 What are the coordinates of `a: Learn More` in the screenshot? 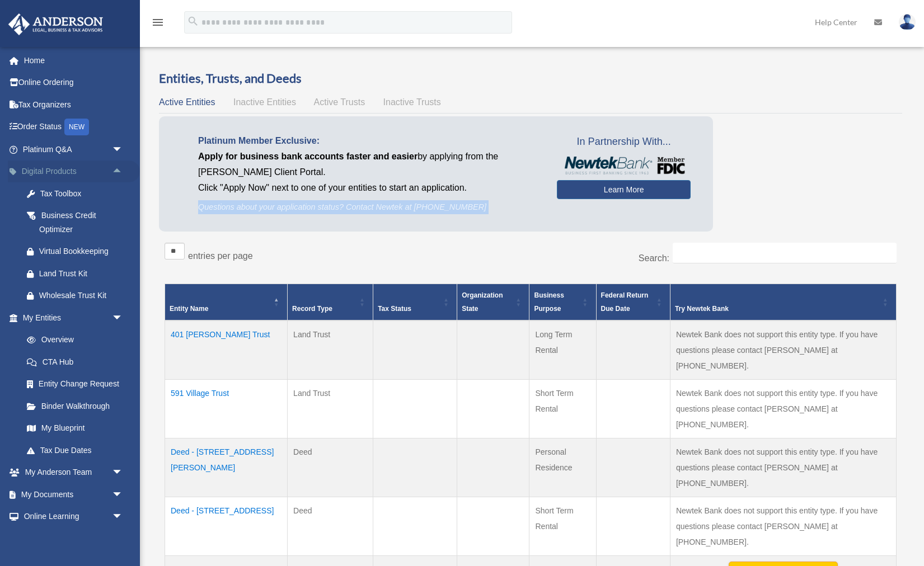 It's located at (623, 190).